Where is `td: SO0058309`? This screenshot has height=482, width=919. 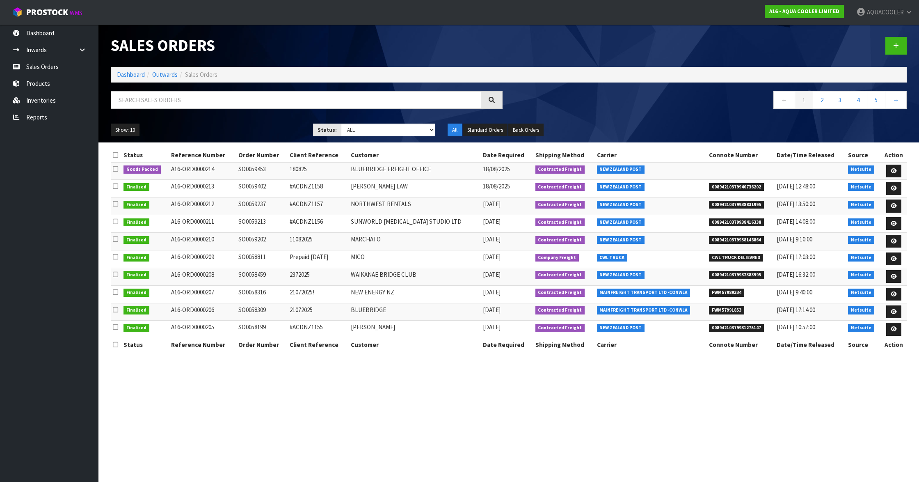 td: SO0058309 is located at coordinates (262, 311).